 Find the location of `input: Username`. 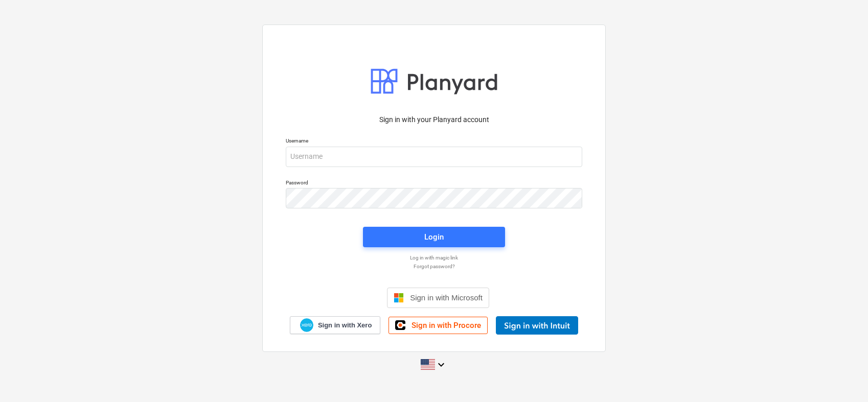

input: Username is located at coordinates (434, 157).